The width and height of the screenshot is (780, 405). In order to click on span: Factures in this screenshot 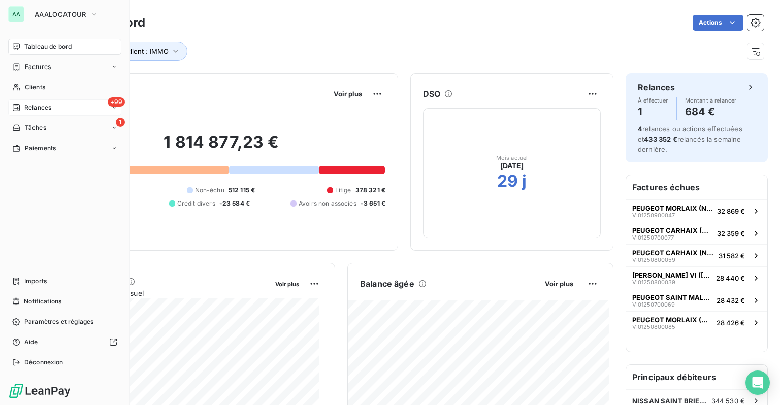, I will do `click(38, 67)`.